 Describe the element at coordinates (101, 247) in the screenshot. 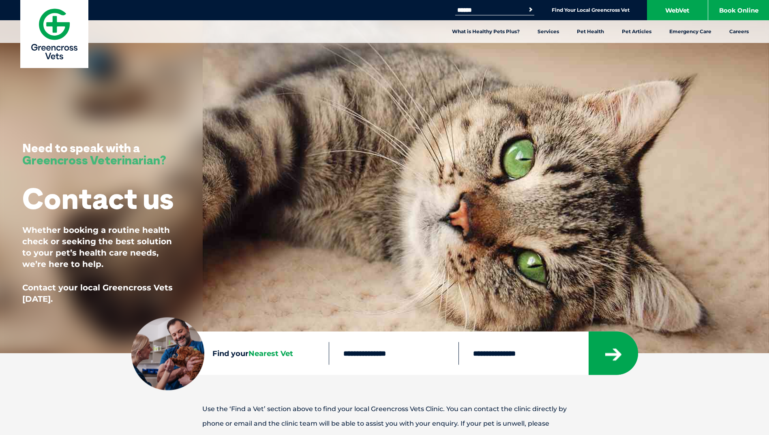

I see `p: Whether booking a routine health check or seeking the best solution to your pet’s health care nee...` at that location.